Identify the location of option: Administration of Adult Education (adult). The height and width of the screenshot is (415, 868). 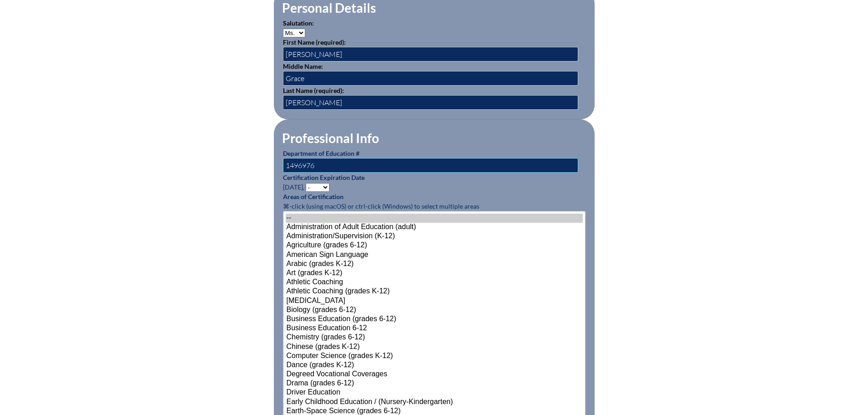
(434, 227).